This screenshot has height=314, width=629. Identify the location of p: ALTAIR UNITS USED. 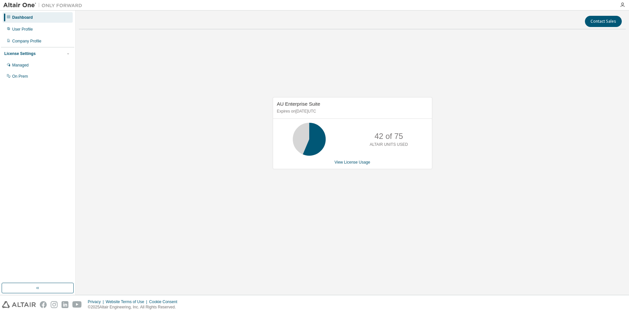
(389, 144).